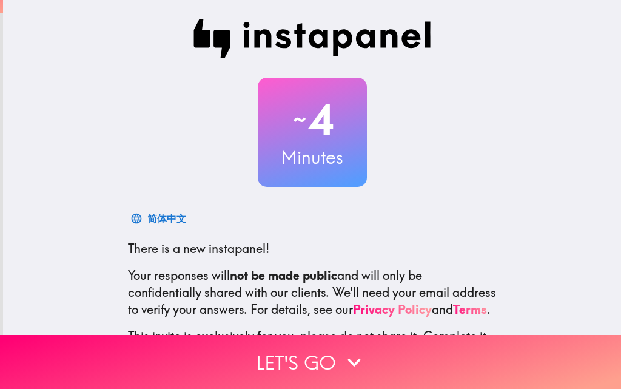  What do you see at coordinates (312, 119) in the screenshot?
I see `h2: 4` at bounding box center [312, 119].